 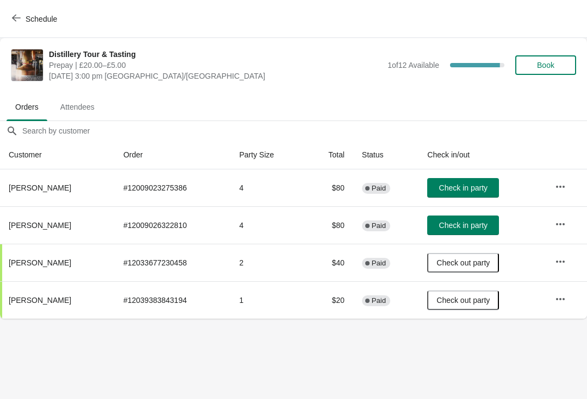 I want to click on span: Schedule, so click(x=41, y=19).